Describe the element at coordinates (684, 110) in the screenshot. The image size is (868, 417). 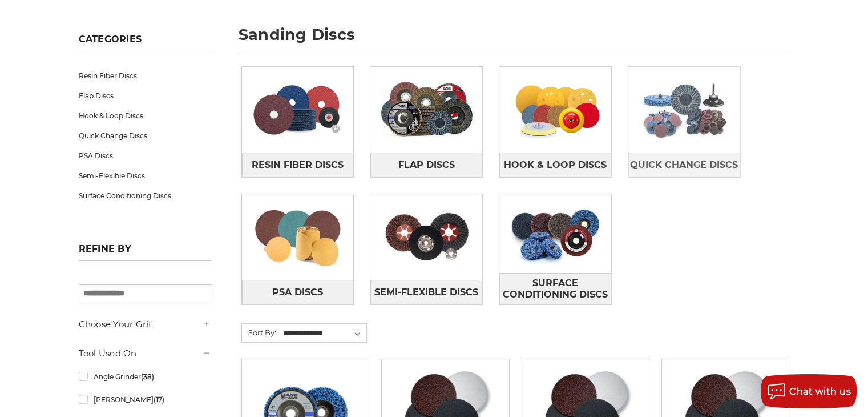
I see `img: Quick Change Discs` at that location.